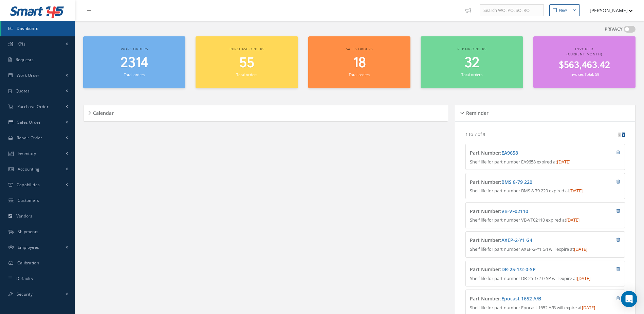  I want to click on span: Vendors, so click(24, 216).